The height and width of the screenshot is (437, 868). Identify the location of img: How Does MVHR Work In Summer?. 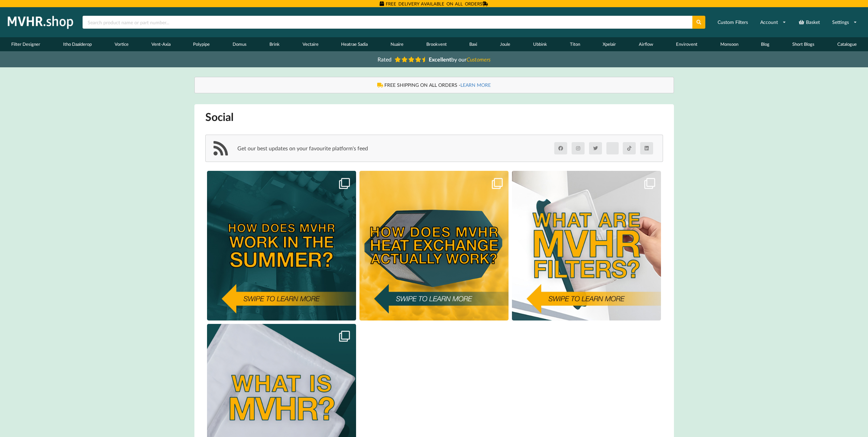
(281, 245).